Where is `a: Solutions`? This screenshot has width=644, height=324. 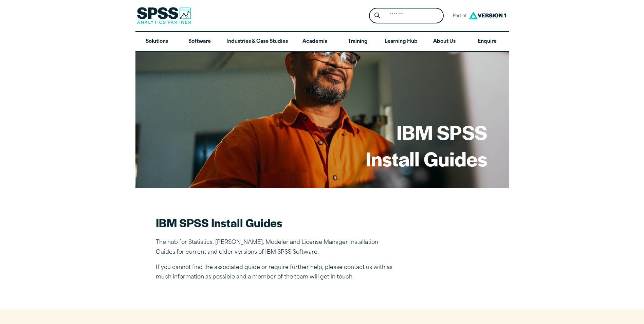 a: Solutions is located at coordinates (157, 42).